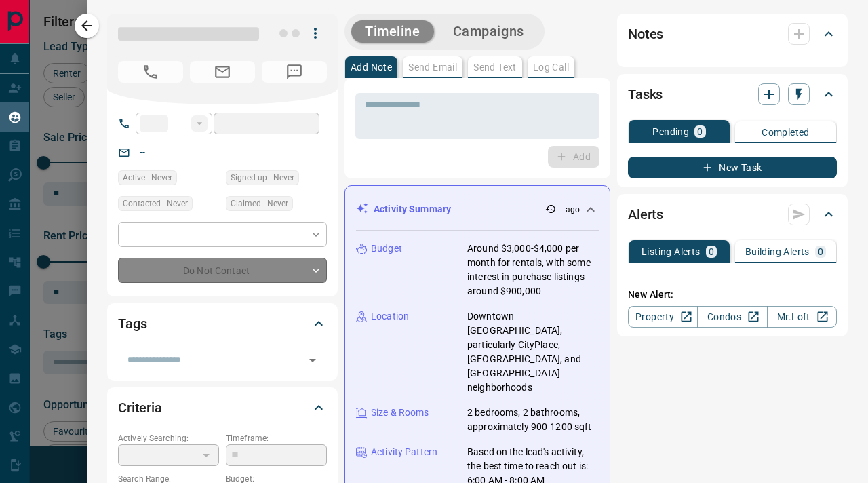 The image size is (868, 483). I want to click on p: 2 bedrooms, 2 bathrooms, approximately 900-1200 sqft, so click(533, 420).